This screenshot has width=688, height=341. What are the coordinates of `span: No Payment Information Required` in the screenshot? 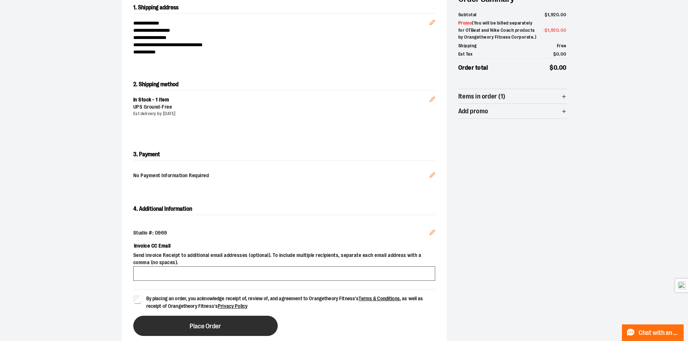 It's located at (281, 176).